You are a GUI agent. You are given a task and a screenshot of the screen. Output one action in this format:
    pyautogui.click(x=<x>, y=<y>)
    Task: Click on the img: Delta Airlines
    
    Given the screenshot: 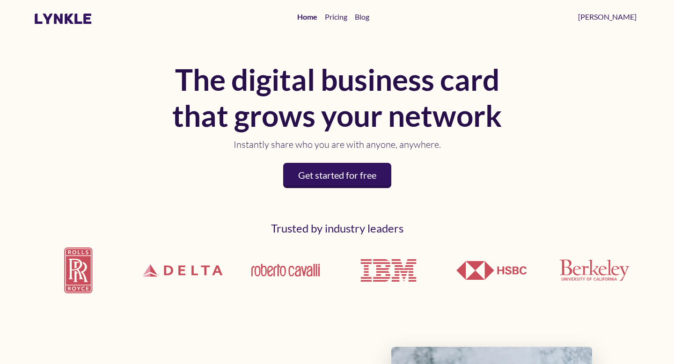 What is the action you would take?
    pyautogui.click(x=183, y=271)
    